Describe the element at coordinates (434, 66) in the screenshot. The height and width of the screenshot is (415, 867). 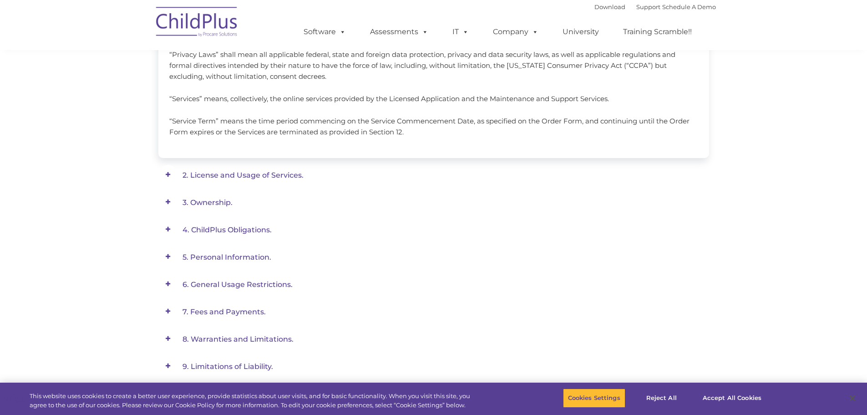
I see `p: “Privacy Laws” shall mean all applicable federal, state and foreign data protection, privacy and ...` at that location.